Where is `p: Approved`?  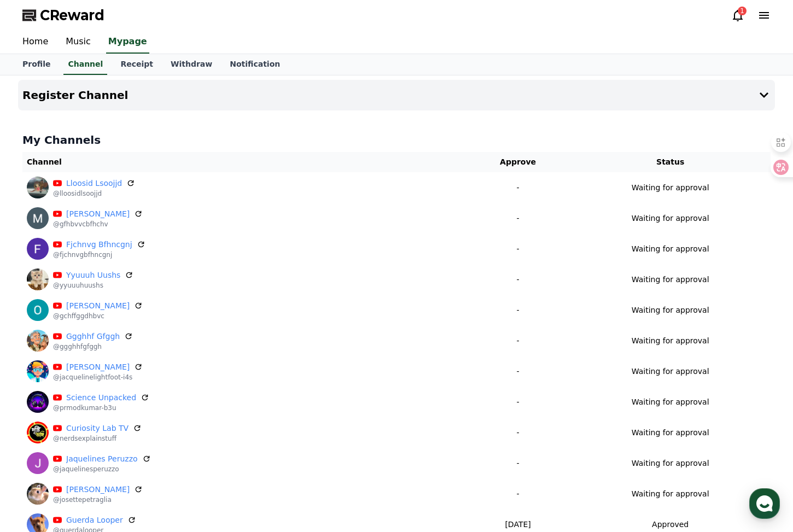 p: Approved is located at coordinates (671, 524).